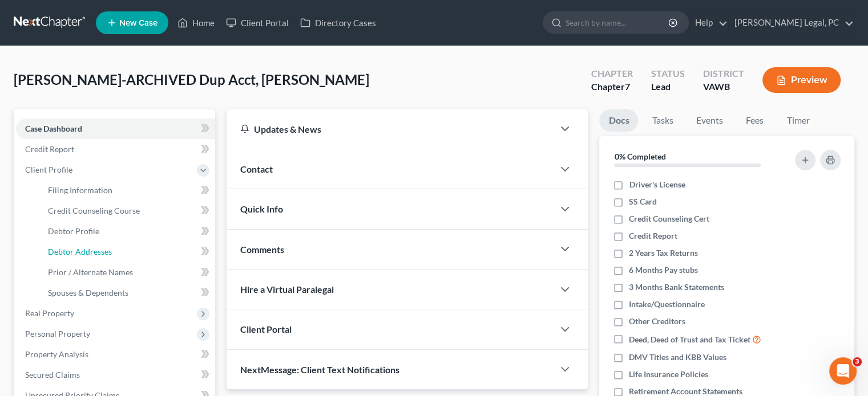 The height and width of the screenshot is (396, 868). Describe the element at coordinates (80, 252) in the screenshot. I see `span: Debtor Addresses` at that location.